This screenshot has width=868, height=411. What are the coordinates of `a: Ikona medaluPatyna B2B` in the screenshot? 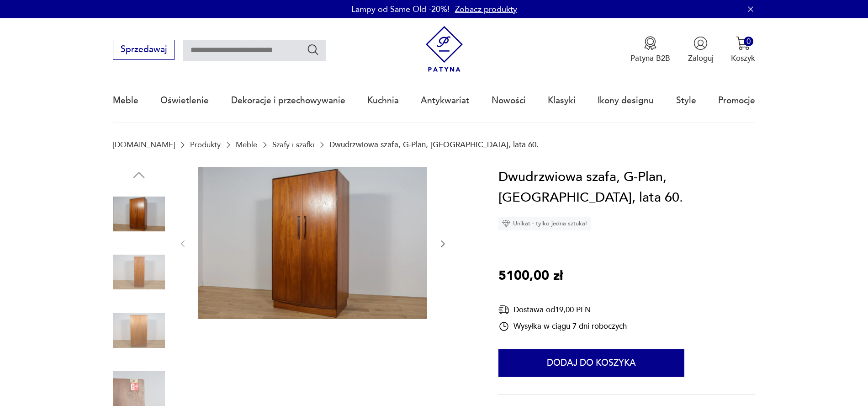 It's located at (650, 50).